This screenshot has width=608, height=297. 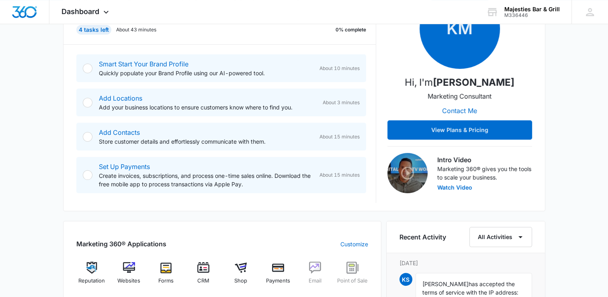 What do you see at coordinates (166, 280) in the screenshot?
I see `span: Forms` at bounding box center [166, 280].